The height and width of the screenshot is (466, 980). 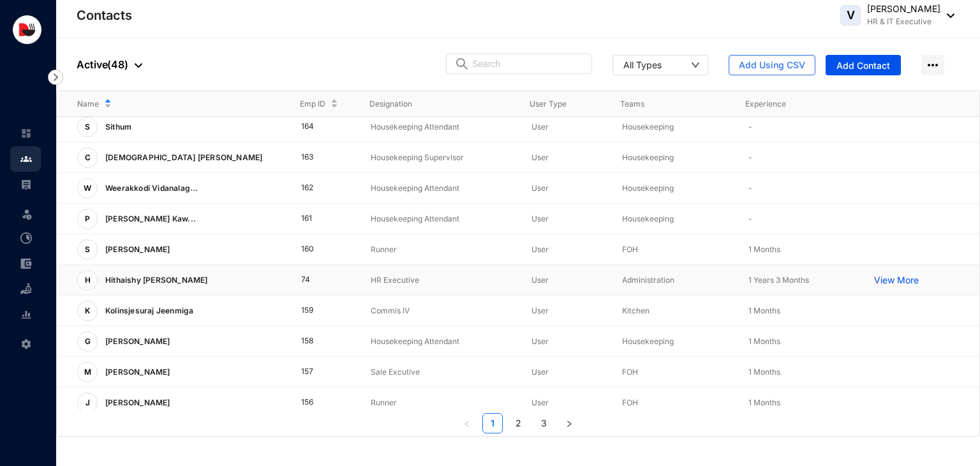 I want to click on span: right, so click(x=569, y=424).